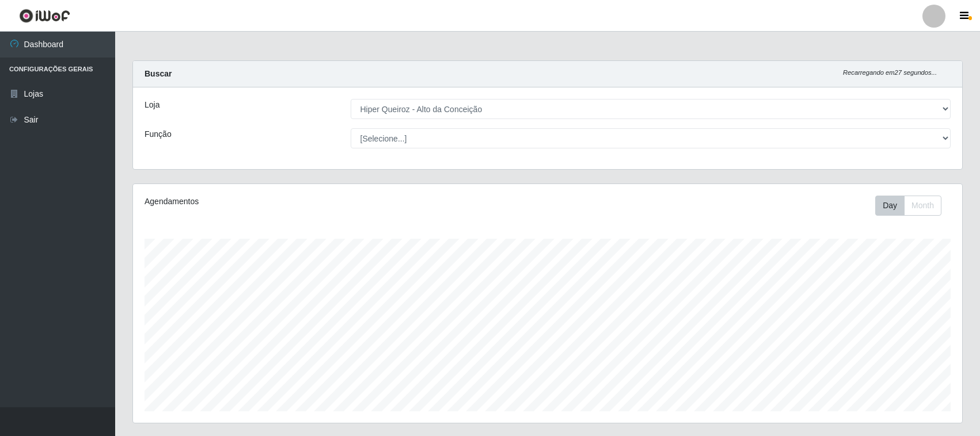 This screenshot has width=980, height=436. I want to click on div: First group, so click(908, 205).